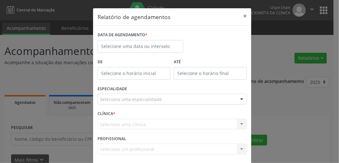 This screenshot has width=339, height=163. Describe the element at coordinates (112, 139) in the screenshot. I see `label: PROFISSIONAL` at that location.